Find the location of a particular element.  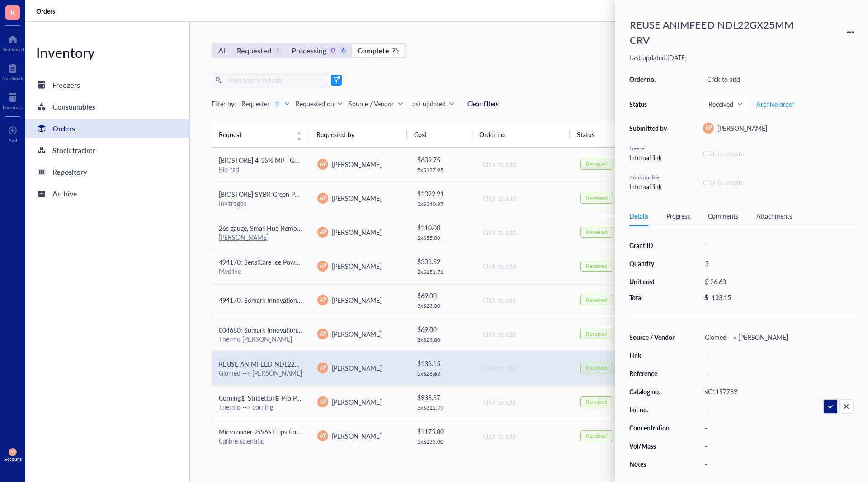

a: Thermo --> corning is located at coordinates (246, 407).